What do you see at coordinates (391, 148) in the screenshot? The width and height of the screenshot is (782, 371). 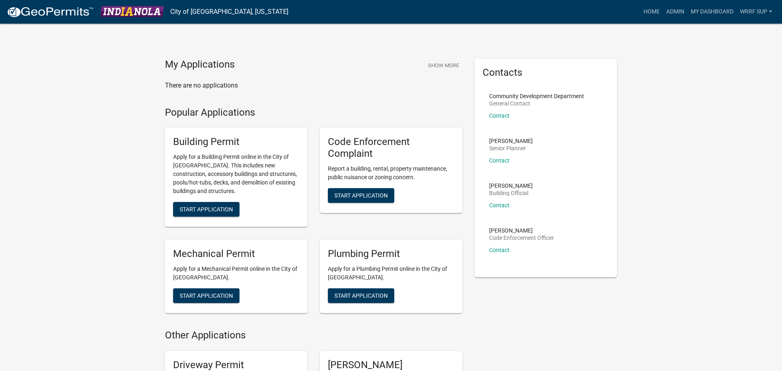 I see `h5: Code Enforcement Complaint` at bounding box center [391, 148].